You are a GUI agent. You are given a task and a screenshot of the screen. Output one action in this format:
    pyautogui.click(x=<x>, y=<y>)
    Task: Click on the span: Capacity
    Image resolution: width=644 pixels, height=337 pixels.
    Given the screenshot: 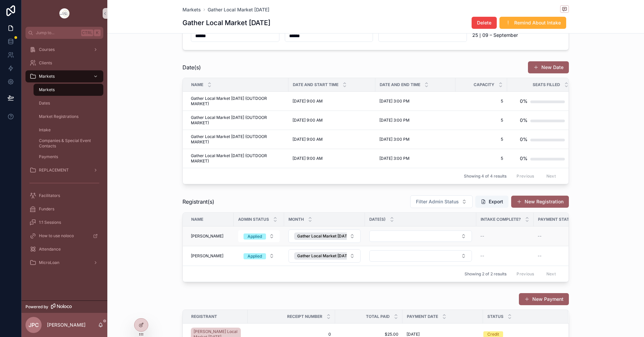 What is the action you would take?
    pyautogui.click(x=484, y=85)
    